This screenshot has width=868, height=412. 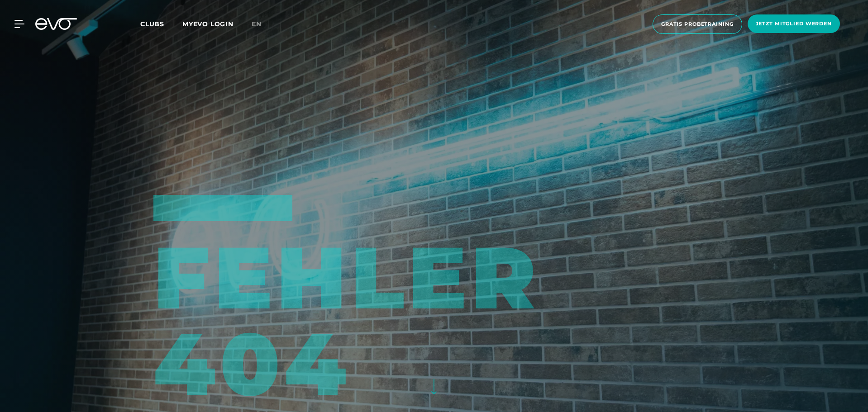 I want to click on div: Fehler 404, so click(x=406, y=301).